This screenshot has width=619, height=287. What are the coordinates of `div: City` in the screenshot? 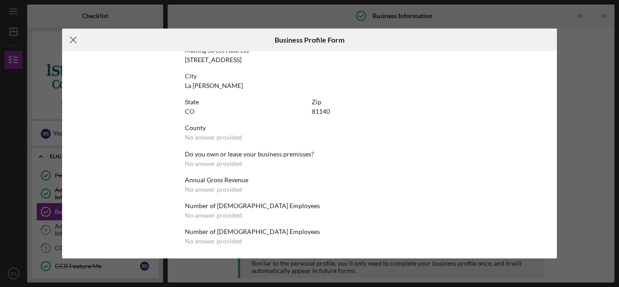 It's located at (309, 76).